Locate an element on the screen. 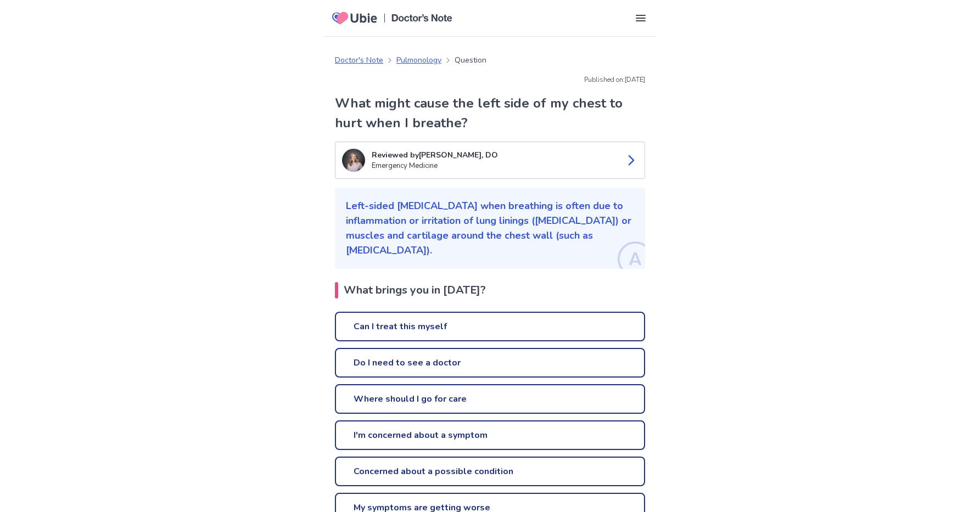  a: I'm concerned about a symptom is located at coordinates (490, 435).